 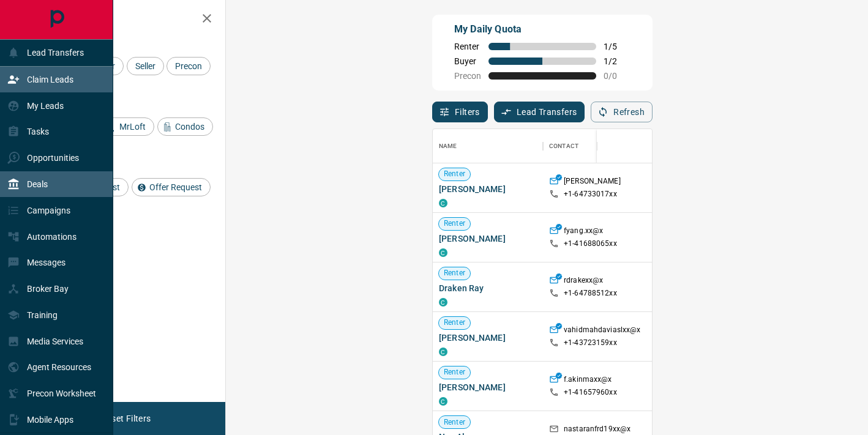 What do you see at coordinates (618, 76) in the screenshot?
I see `span: 0 / 0` at bounding box center [618, 76].